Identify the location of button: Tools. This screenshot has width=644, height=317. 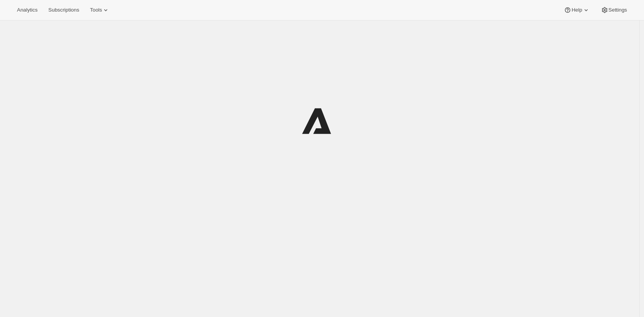
(100, 10).